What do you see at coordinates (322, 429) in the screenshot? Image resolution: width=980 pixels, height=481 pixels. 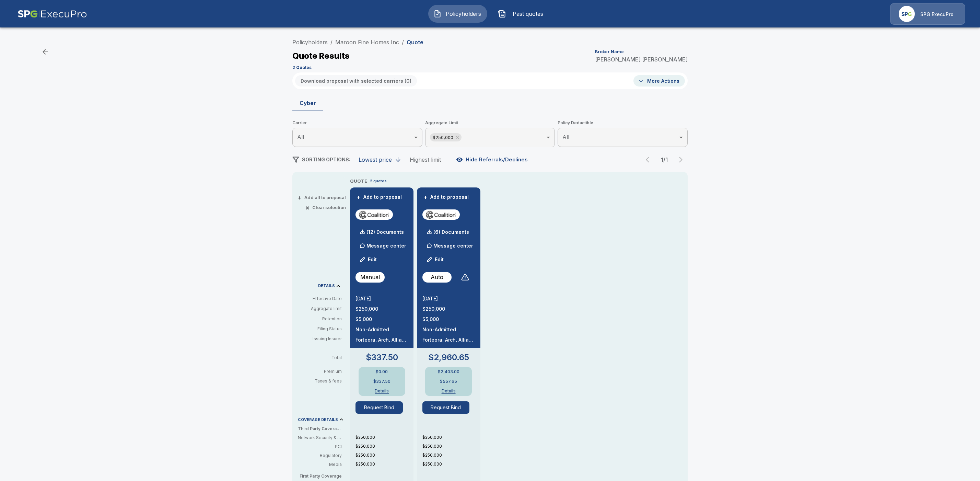 I see `p: Third Party Coverage` at bounding box center [322, 429].